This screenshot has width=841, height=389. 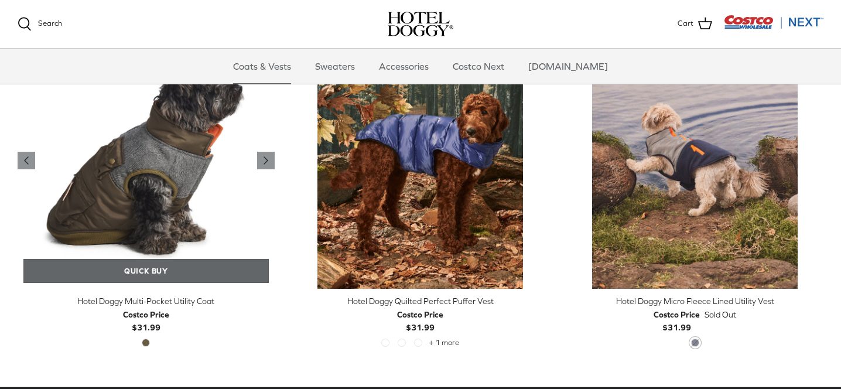 What do you see at coordinates (420, 301) in the screenshot?
I see `div: Hotel Doggy Quilted Perfect Puffer Vest` at bounding box center [420, 301].